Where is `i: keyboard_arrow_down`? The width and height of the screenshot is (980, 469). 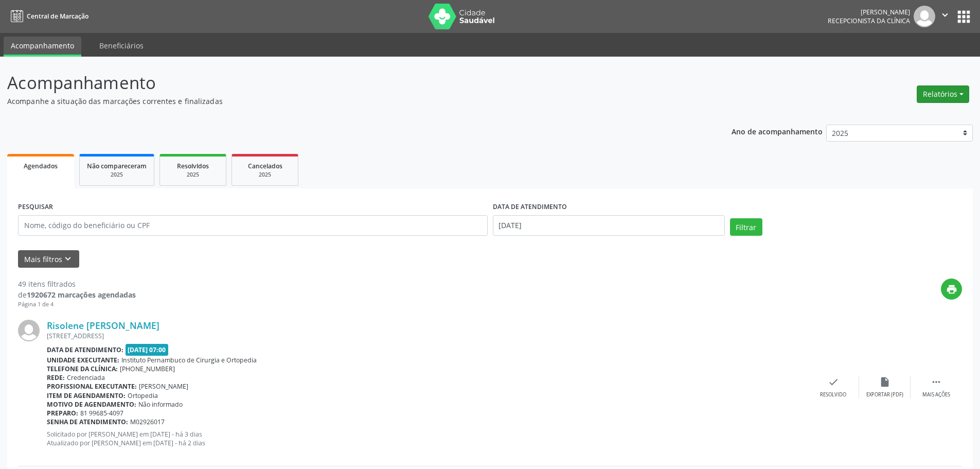
i: keyboard_arrow_down is located at coordinates (68, 259).